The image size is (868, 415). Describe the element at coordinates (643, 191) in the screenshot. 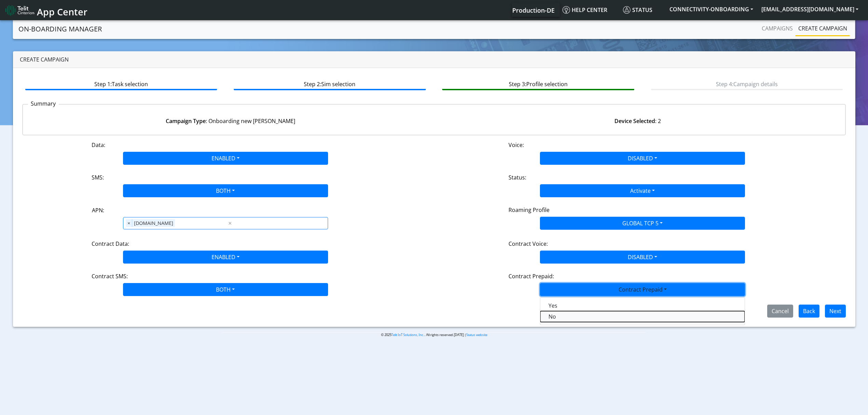

I see `button: Activate` at that location.